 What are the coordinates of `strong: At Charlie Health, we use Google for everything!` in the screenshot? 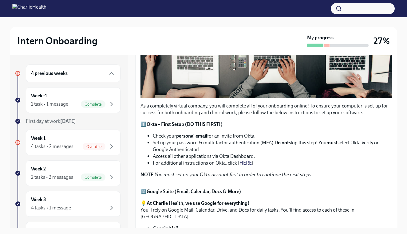 It's located at (198, 203).